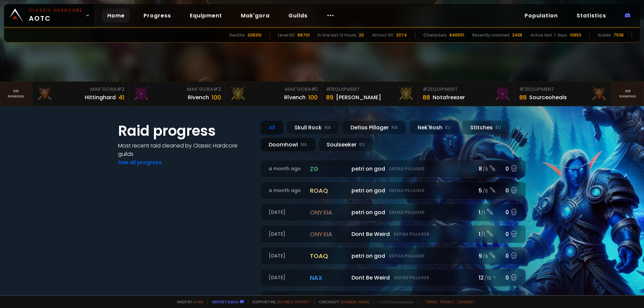 This screenshot has height=308, width=644. What do you see at coordinates (434, 127) in the screenshot?
I see `div: Nek'Rosh` at bounding box center [434, 127].